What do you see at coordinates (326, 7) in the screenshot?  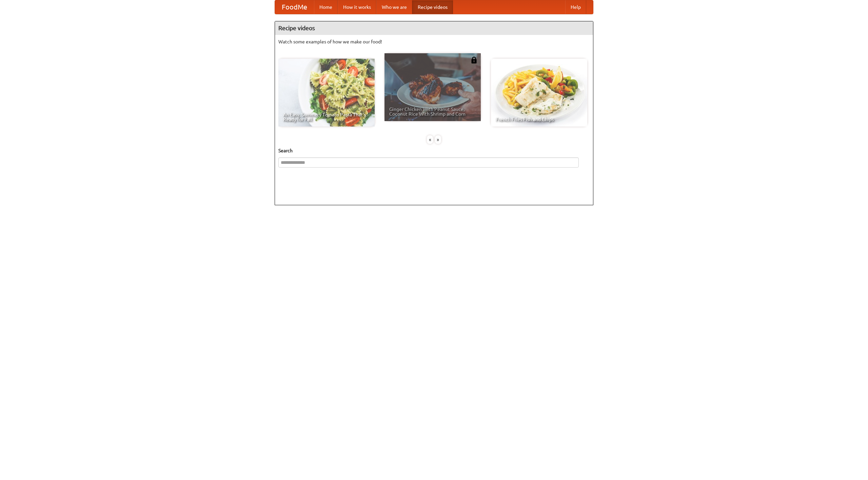 I see `a: Home` at bounding box center [326, 7].